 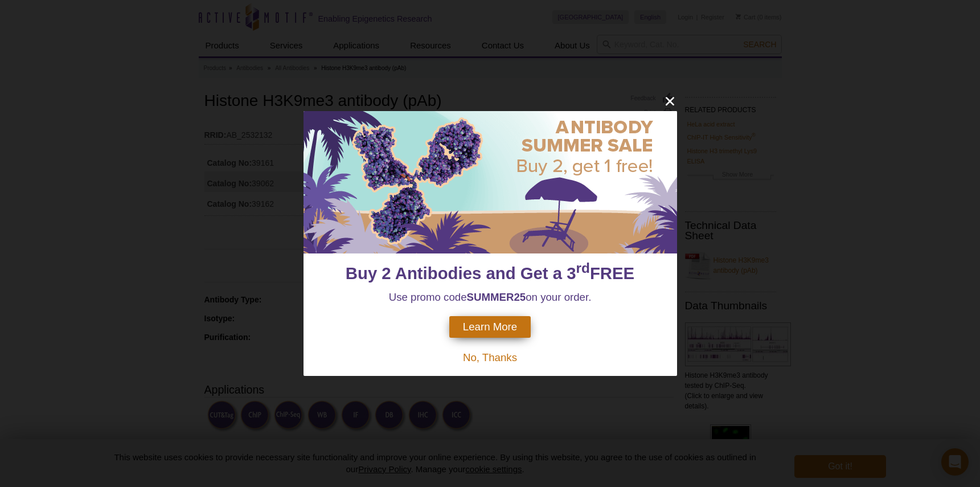 What do you see at coordinates (670, 101) in the screenshot?
I see `button: close` at bounding box center [670, 101].